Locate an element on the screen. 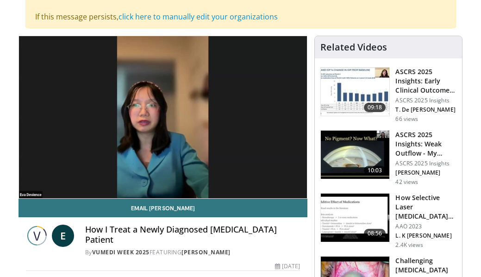 The image size is (481, 277). span: 08:56 is located at coordinates (375, 234).